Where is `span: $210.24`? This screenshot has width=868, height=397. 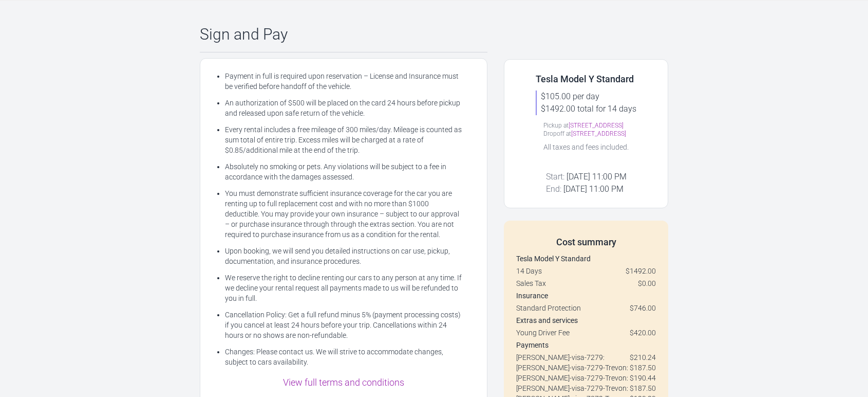 span: $210.24 is located at coordinates (643, 358).